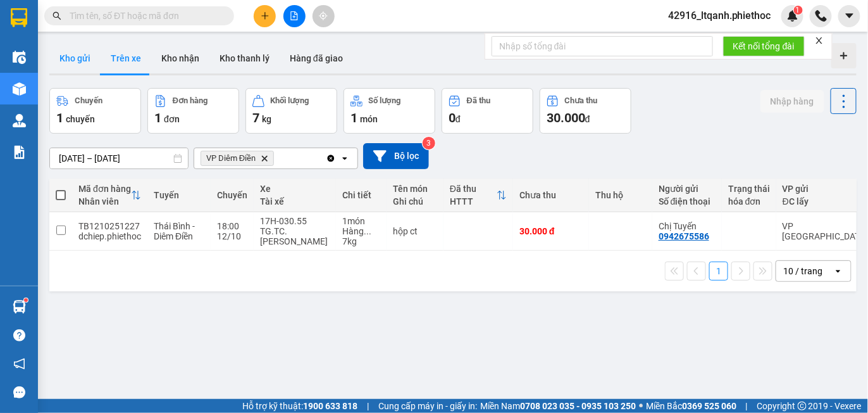  Describe the element at coordinates (719, 271) in the screenshot. I see `button: 1` at that location.